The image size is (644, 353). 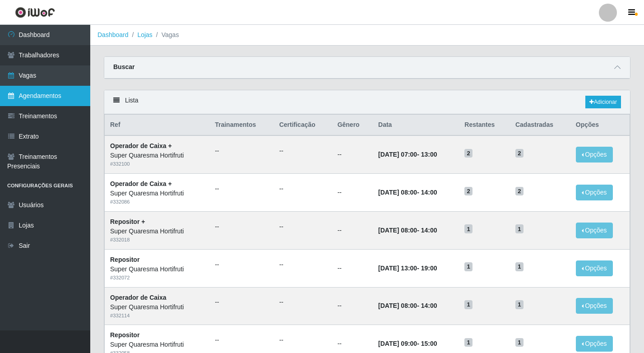 What do you see at coordinates (600, 125) in the screenshot?
I see `th: Opções` at bounding box center [600, 125].